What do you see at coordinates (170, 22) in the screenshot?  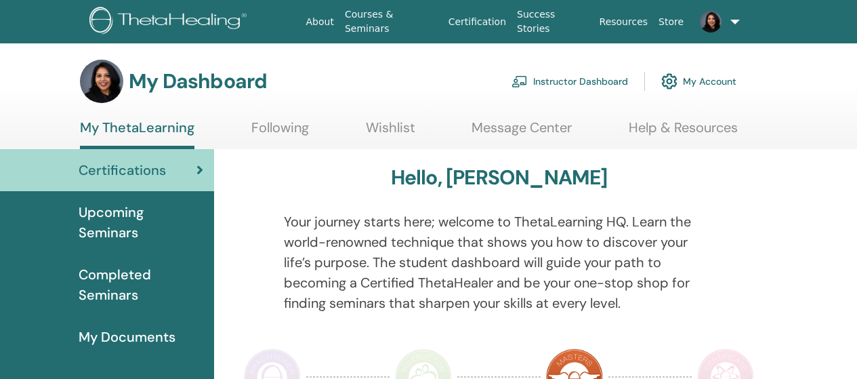 I see `img: logo.png` at bounding box center [170, 22].